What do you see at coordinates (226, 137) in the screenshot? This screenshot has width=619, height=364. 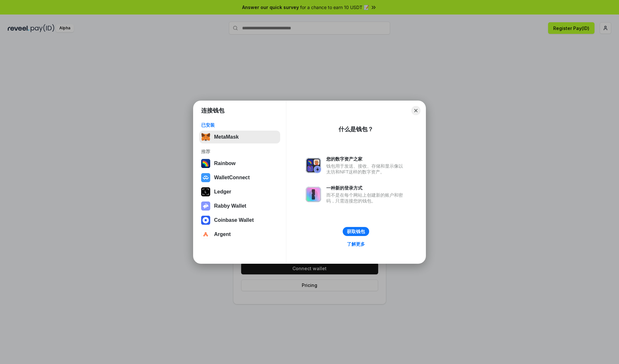 I see `div: MetaMask` at bounding box center [226, 137].